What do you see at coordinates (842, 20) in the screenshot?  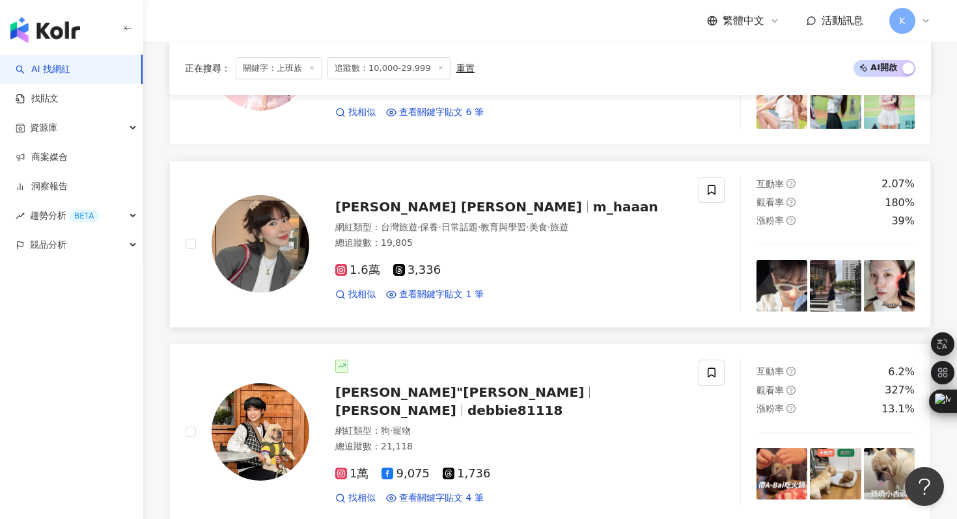 I see `span: 活動訊息` at bounding box center [842, 20].